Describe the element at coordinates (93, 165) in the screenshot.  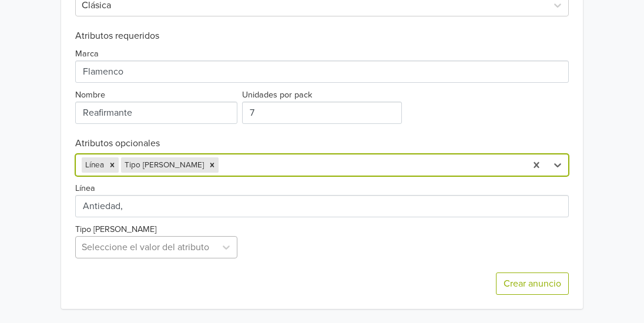
I see `div: Línea` at that location.